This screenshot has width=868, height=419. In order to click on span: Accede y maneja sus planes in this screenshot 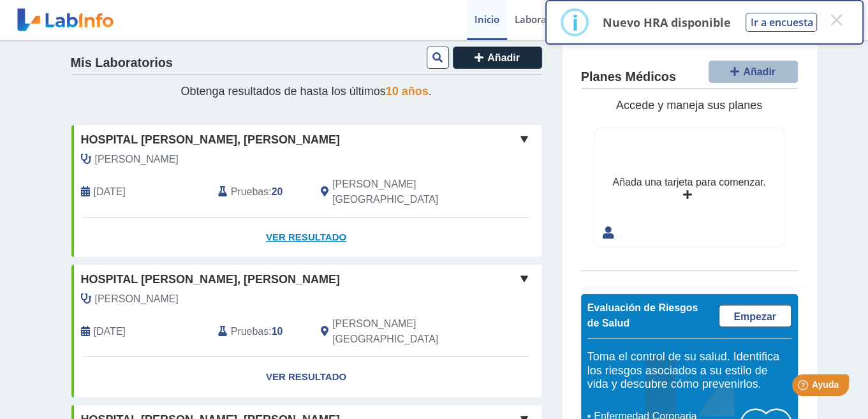, I will do `click(689, 105)`.